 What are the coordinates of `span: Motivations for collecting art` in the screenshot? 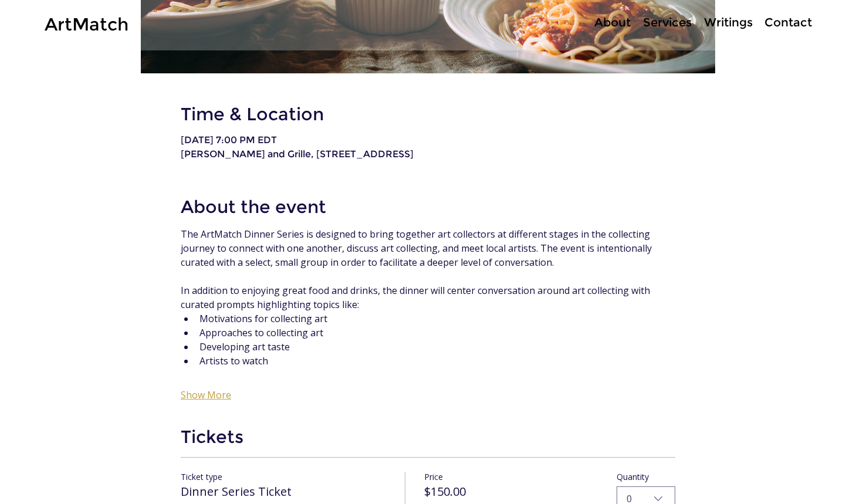 It's located at (263, 319).